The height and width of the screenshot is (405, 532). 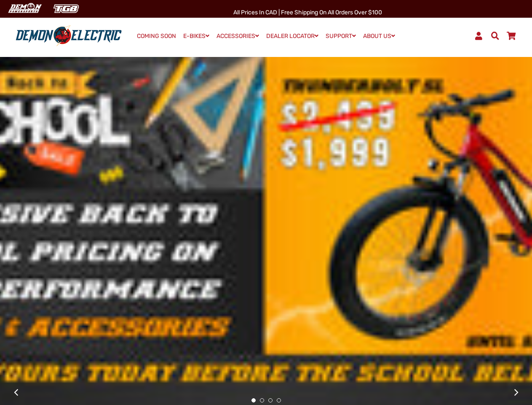 I want to click on a: ABOUT US, so click(x=379, y=36).